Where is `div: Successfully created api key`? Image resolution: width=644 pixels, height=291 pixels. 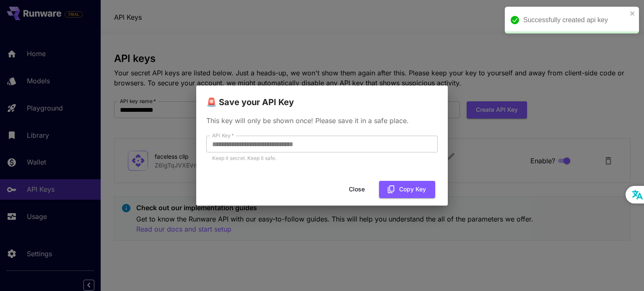 div: Successfully created api key is located at coordinates (575, 20).